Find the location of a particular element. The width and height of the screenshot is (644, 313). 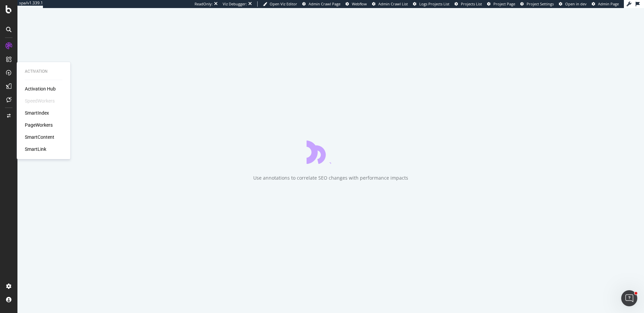

a: Activation Hub is located at coordinates (40, 89).